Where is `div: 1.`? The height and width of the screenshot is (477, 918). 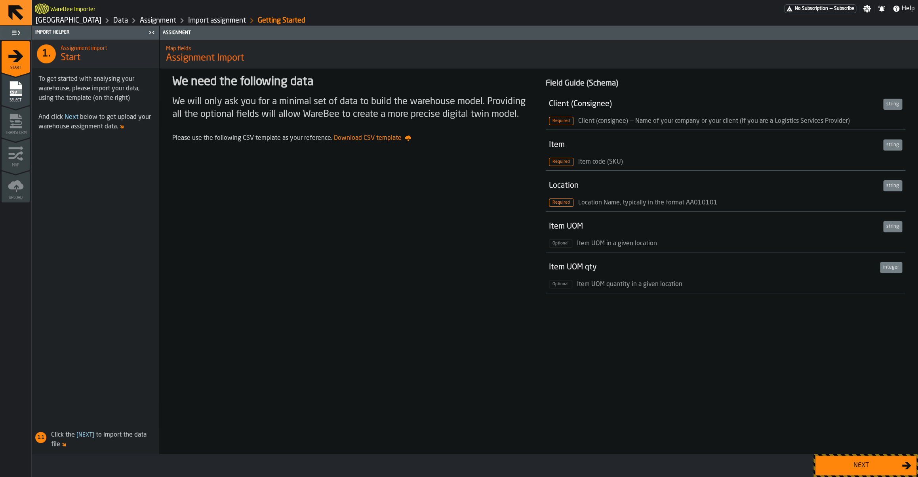 div: 1. is located at coordinates (46, 54).